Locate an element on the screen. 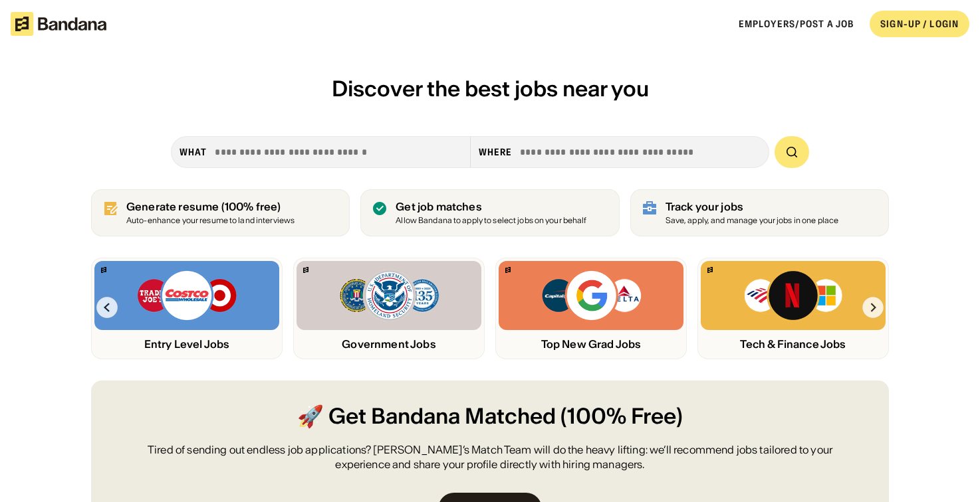 The width and height of the screenshot is (980, 502). a: Bandana logoFBI, DHS, MWRD logosGovernment Jobs is located at coordinates (389, 308).